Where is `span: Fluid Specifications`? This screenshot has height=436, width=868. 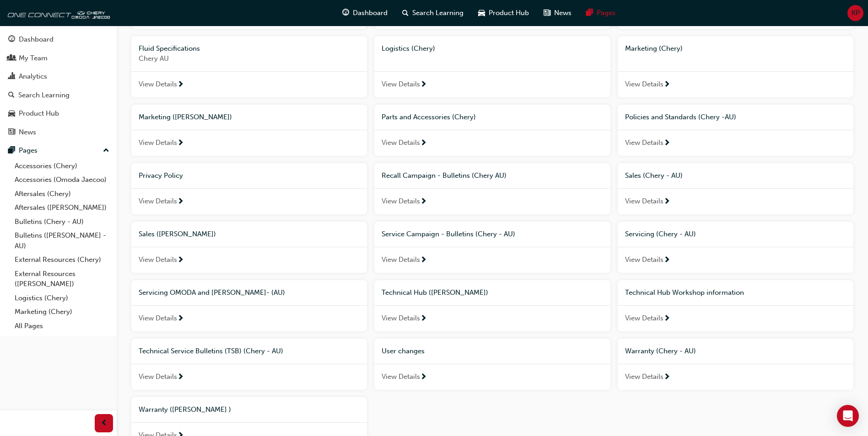
span: Fluid Specifications is located at coordinates (169, 49).